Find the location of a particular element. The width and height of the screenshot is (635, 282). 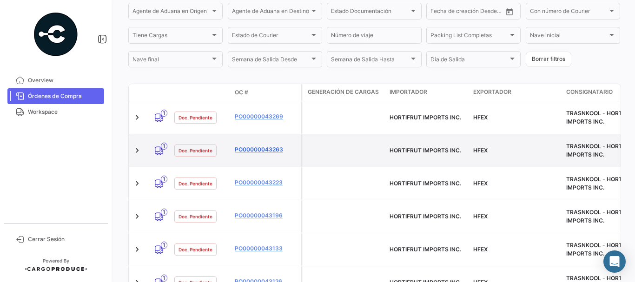

input: Hasta is located at coordinates (471, 13).